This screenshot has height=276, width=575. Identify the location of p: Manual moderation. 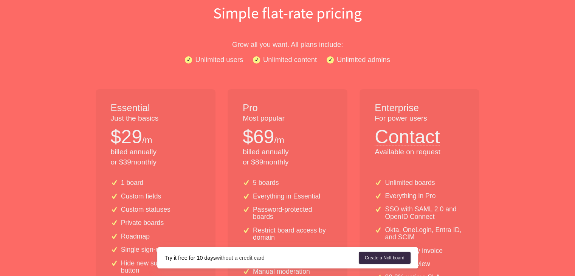
(281, 272).